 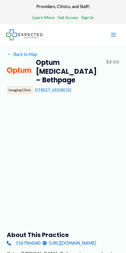 I want to click on a: ←Back to Map, so click(x=22, y=54).